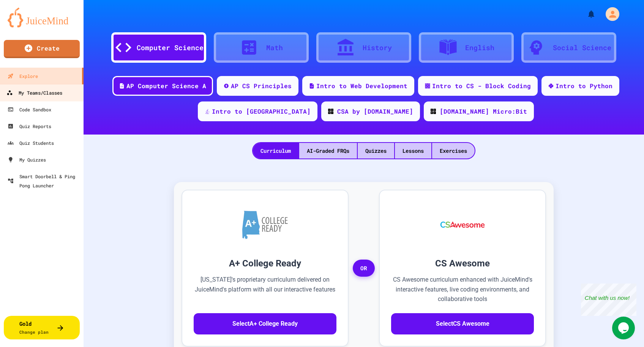 This screenshot has height=347, width=644. Describe the element at coordinates (23, 76) in the screenshot. I see `div: Explore` at that location.